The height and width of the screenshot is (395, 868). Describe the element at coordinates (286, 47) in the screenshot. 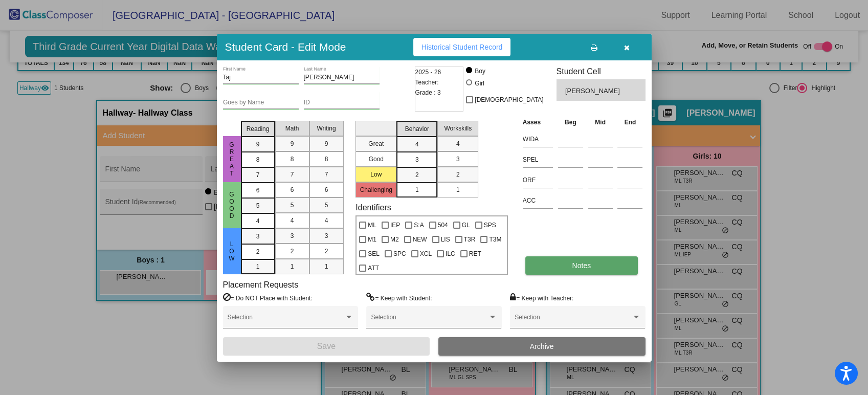

I see `h3: Student Card - Edit Mode` at that location.